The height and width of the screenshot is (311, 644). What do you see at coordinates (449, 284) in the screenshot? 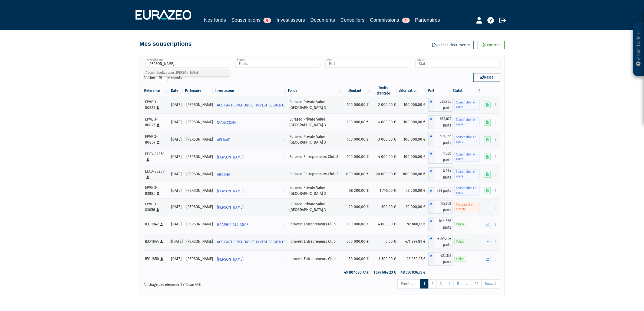
I see `a: 4` at bounding box center [449, 284].